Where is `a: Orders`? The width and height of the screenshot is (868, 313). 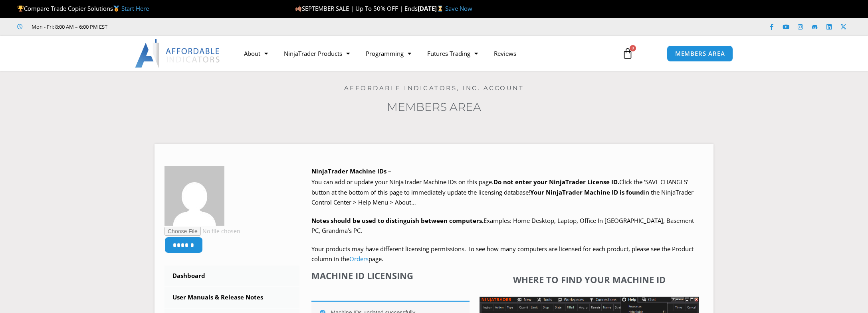 a: Orders is located at coordinates (359, 259).